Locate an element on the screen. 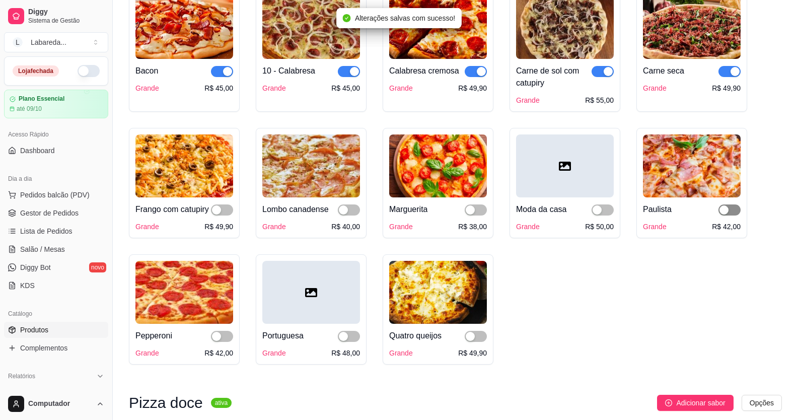 Image resolution: width=798 pixels, height=420 pixels. span: Gestor de Pedidos is located at coordinates (49, 213).